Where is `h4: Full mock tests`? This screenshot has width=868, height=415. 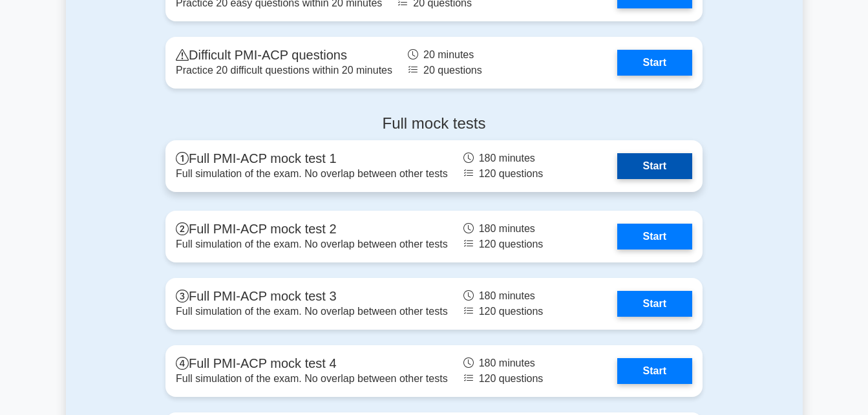
h4: Full mock tests is located at coordinates (434, 124).